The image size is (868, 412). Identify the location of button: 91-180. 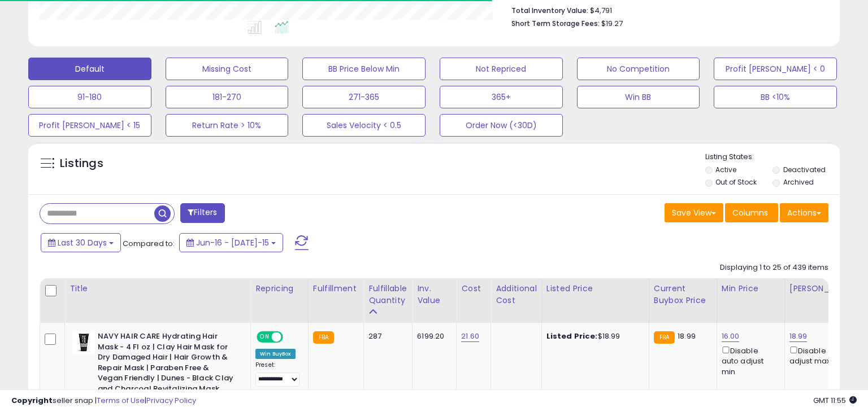
(90, 98).